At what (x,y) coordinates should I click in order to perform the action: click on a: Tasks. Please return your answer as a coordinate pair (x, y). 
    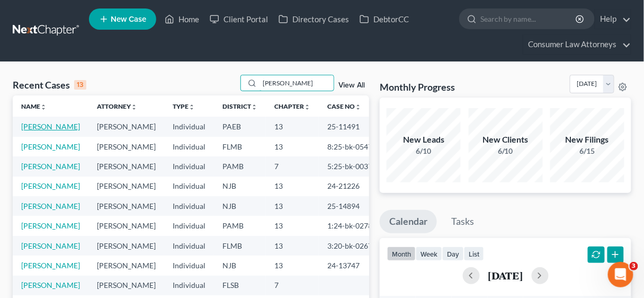
    Looking at the image, I should click on (462, 222).